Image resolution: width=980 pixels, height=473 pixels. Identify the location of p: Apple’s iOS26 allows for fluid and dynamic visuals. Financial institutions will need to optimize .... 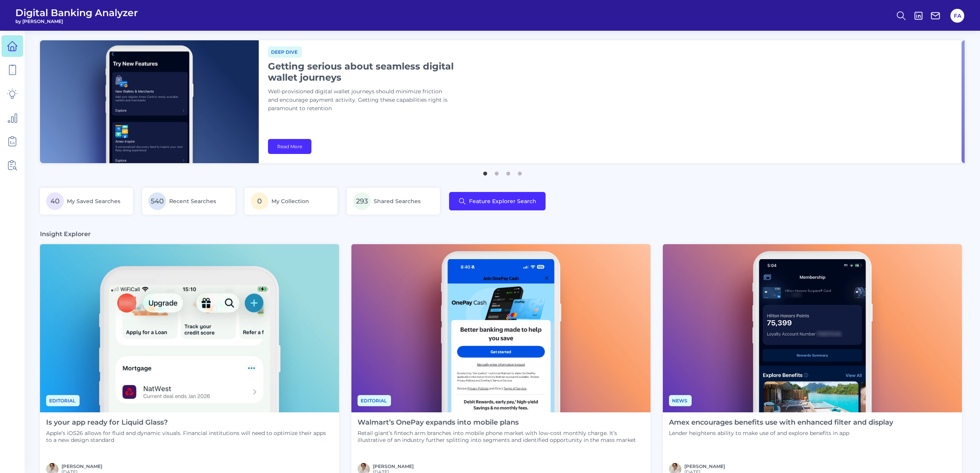
(190, 436).